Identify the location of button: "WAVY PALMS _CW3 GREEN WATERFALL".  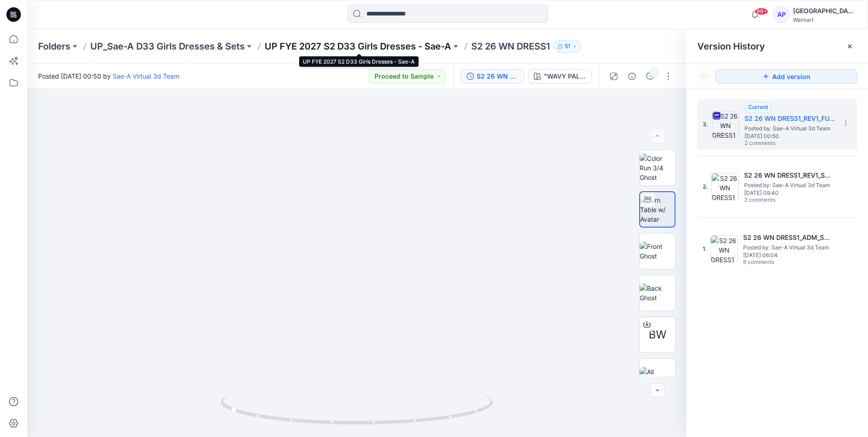
(560, 76).